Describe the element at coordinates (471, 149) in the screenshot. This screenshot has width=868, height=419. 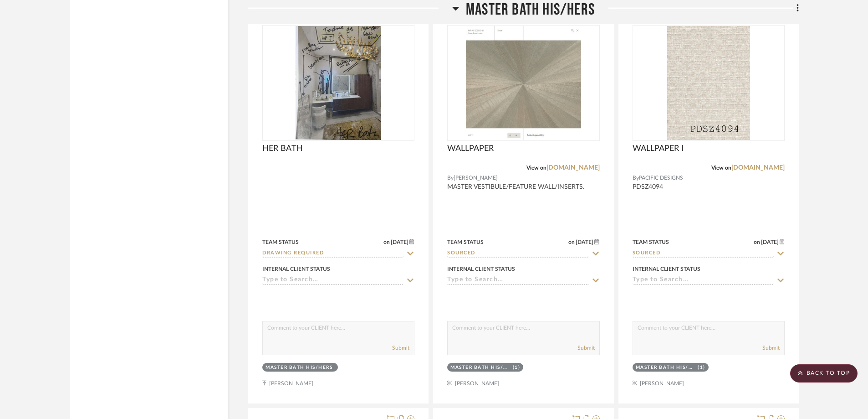
I see `span: WALLPAPER` at that location.